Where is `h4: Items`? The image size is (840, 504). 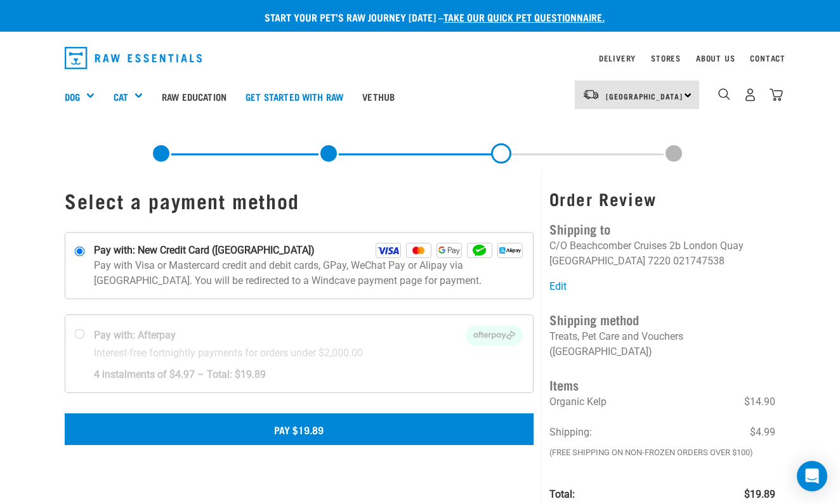
h4: Items is located at coordinates (663, 384).